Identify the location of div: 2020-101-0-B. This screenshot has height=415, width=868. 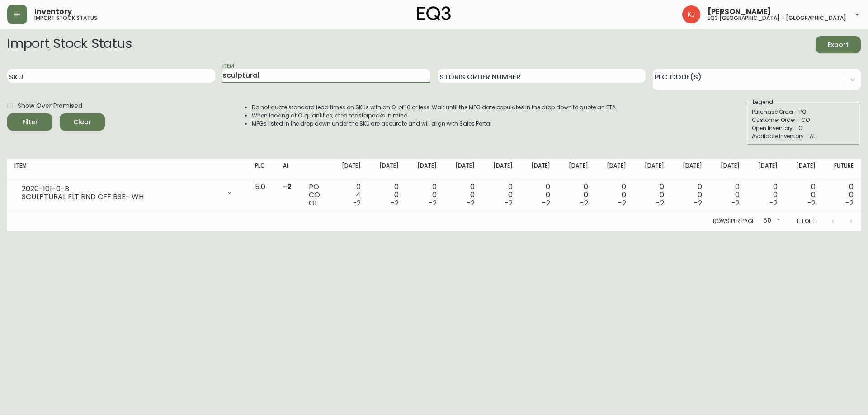
(121, 189).